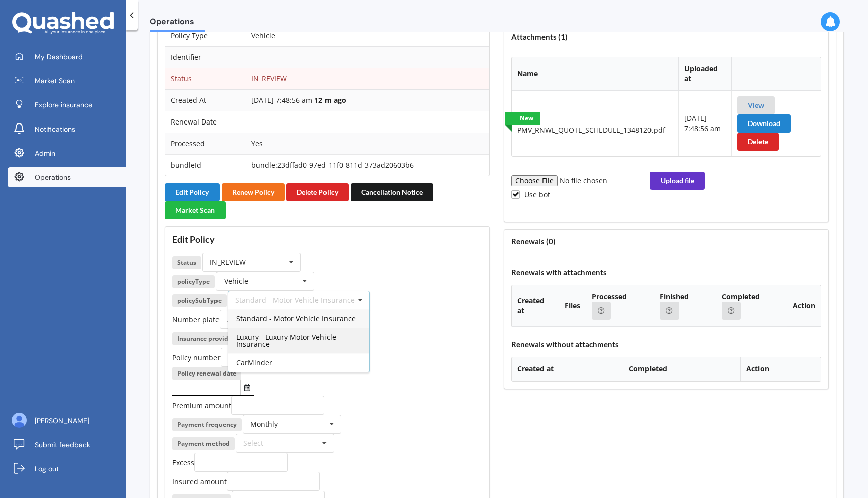 The image size is (868, 498). What do you see at coordinates (207, 425) in the screenshot?
I see `div: Payment frequency` at bounding box center [207, 425].